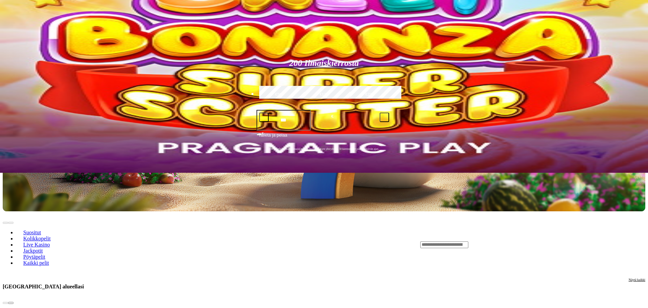 The height and width of the screenshot is (308, 648). Describe the element at coordinates (370, 95) in the screenshot. I see `label: €250` at that location.